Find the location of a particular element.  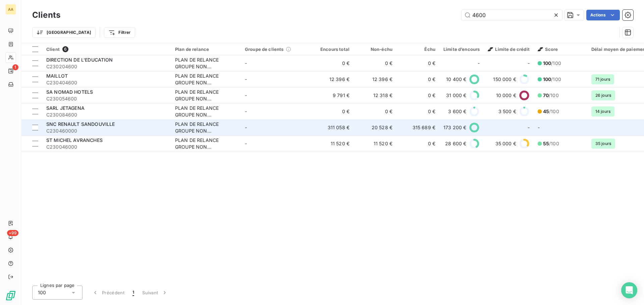

span: C230046000 is located at coordinates (107, 147).